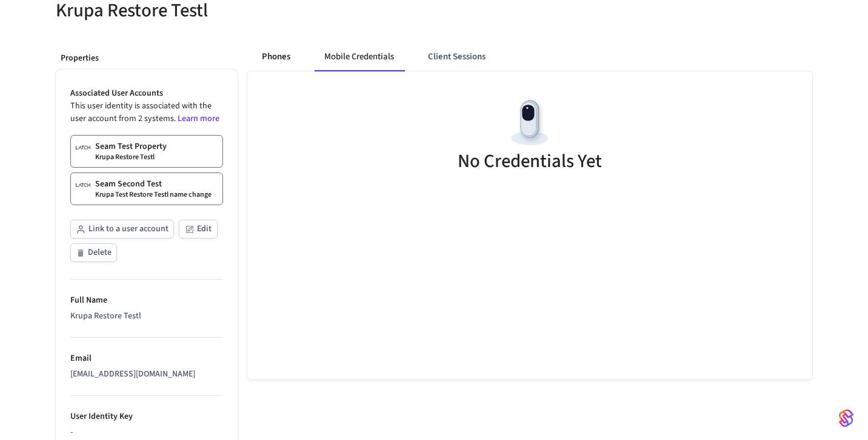  Describe the element at coordinates (276, 57) in the screenshot. I see `button: Phones` at that location.